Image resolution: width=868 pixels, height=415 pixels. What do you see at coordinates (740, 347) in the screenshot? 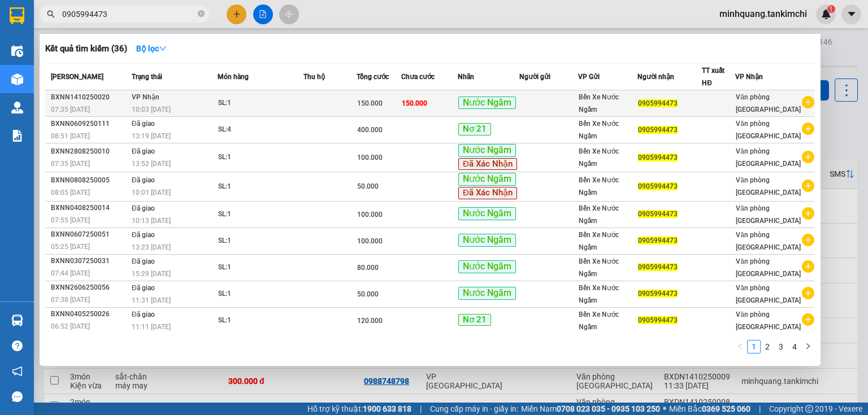
I see `button: left` at bounding box center [740, 347].